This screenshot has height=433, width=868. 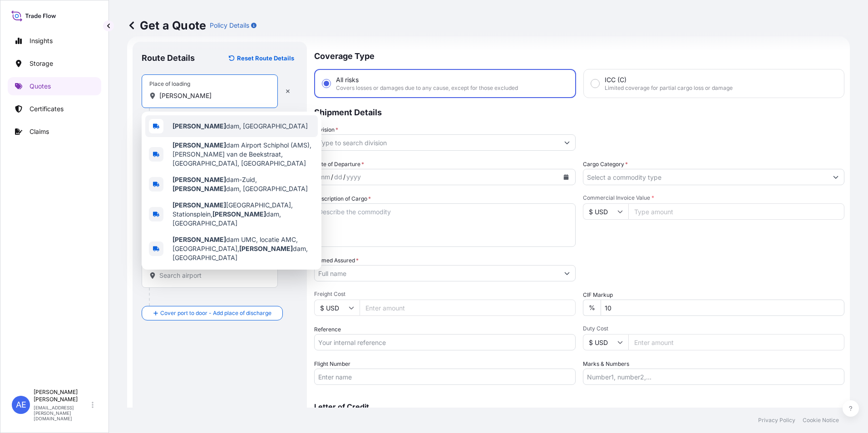 What do you see at coordinates (669, 88) in the screenshot?
I see `span: Limited coverage for partial cargo loss or damage` at bounding box center [669, 88].